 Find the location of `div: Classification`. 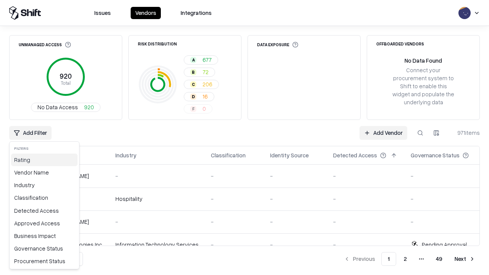

div: Classification is located at coordinates (44, 197).